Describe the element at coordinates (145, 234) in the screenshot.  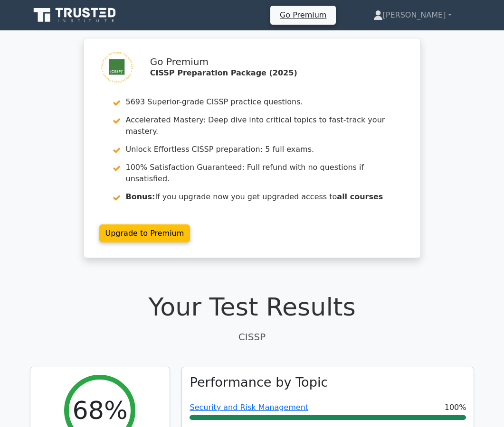
I see `a: Upgrade to Premium` at that location.